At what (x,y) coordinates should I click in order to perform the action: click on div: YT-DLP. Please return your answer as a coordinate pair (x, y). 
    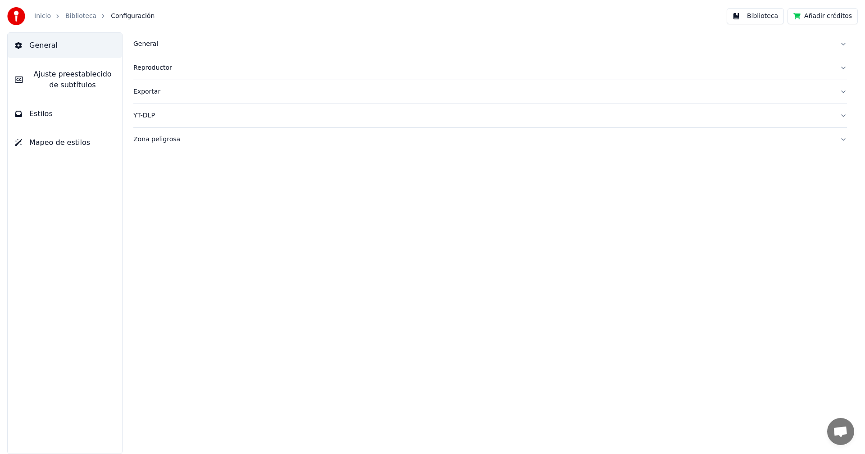
    Looking at the image, I should click on (483, 116).